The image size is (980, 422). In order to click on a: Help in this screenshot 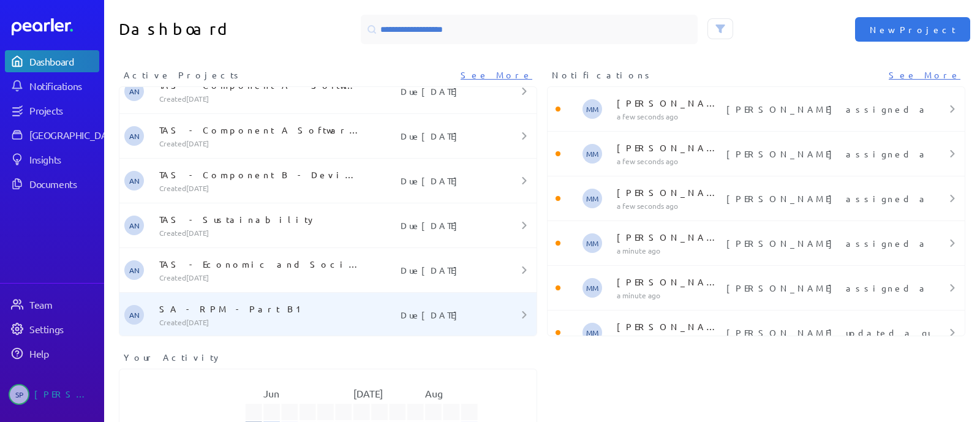, I will do `click(52, 353)`.